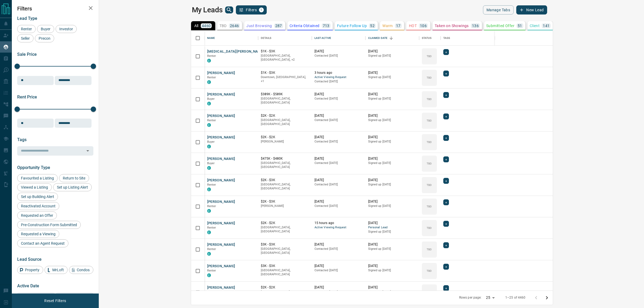 Image resolution: width=644 pixels, height=308 pixels. I want to click on div: Requested a Viewing, so click(38, 234).